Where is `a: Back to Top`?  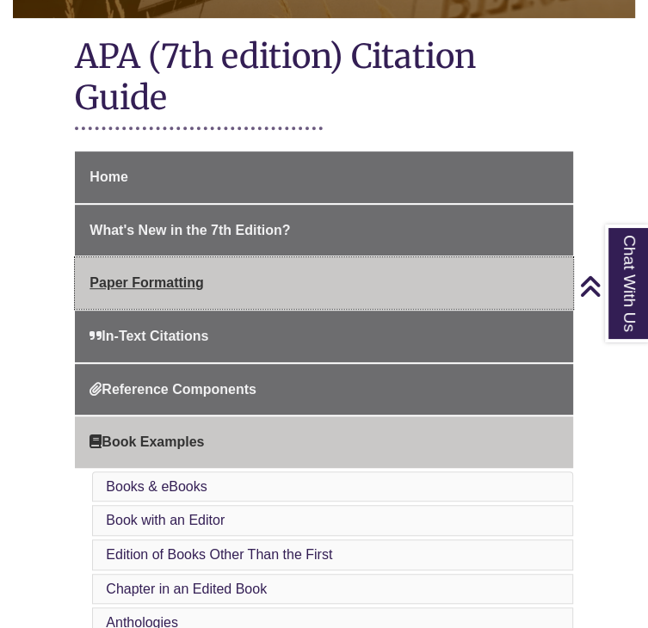
a: Back to Top is located at coordinates (611, 286).